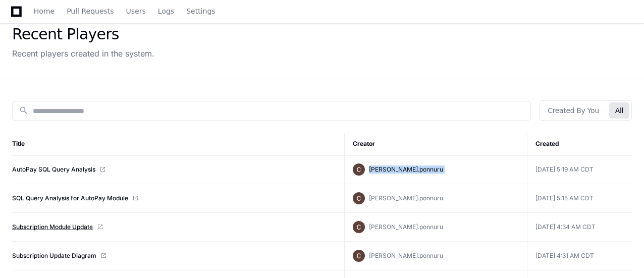 Image resolution: width=644 pixels, height=278 pixels. What do you see at coordinates (200, 11) in the screenshot?
I see `span: Settings` at bounding box center [200, 11].